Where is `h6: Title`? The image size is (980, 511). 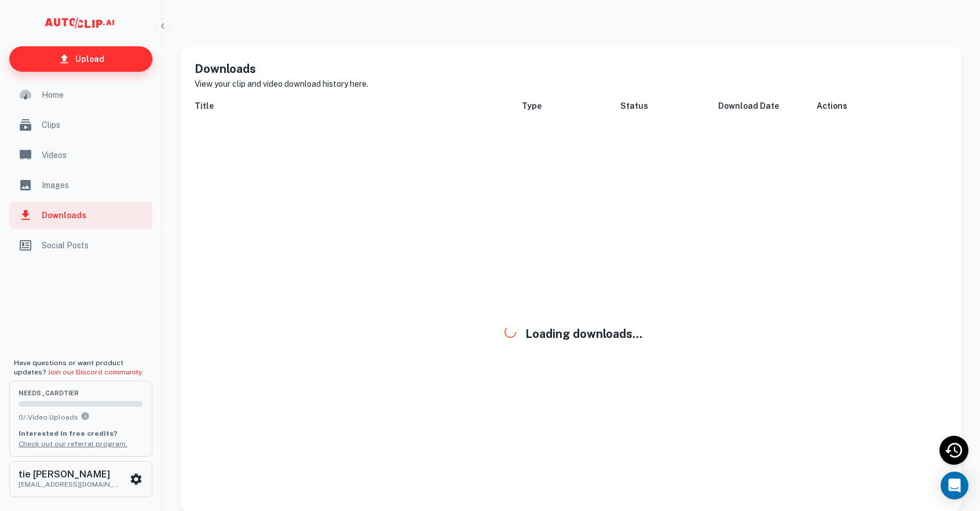
h6: Title is located at coordinates (358, 106).